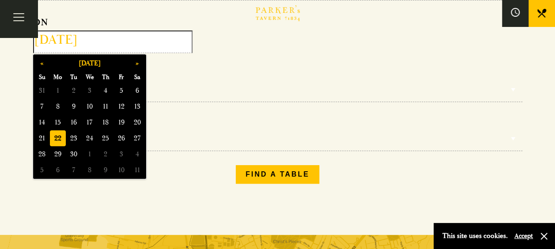  Describe the element at coordinates (121, 106) in the screenshot. I see `span: 12` at that location.